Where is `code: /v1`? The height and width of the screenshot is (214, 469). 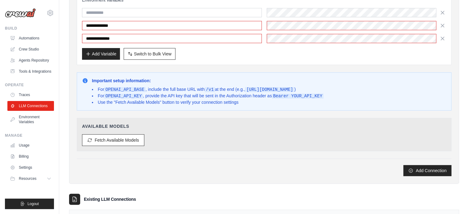
code: /v1 is located at coordinates (210, 90).